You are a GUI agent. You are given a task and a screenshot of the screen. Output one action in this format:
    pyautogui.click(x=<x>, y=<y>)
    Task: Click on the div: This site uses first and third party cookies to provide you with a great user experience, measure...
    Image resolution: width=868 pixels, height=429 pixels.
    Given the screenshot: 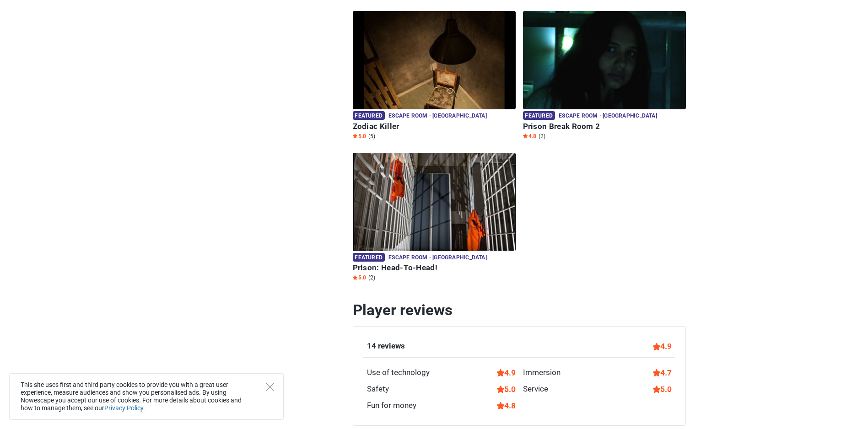 What is the action you would take?
    pyautogui.click(x=147, y=396)
    